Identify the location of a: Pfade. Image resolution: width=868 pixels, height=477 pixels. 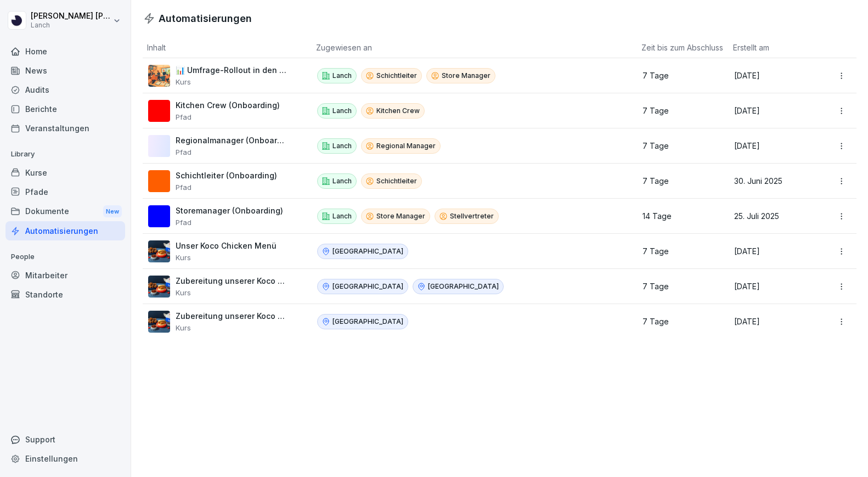
(65, 192).